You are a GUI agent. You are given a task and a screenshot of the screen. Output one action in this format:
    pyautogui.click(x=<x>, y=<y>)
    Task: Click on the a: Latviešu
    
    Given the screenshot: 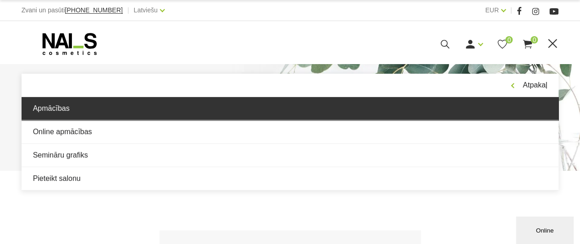 What is the action you would take?
    pyautogui.click(x=146, y=10)
    